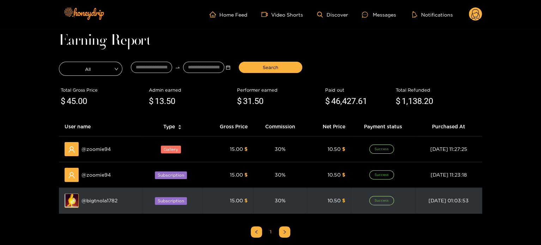 Image resolution: width=541 pixels, height=245 pixels. I want to click on div: Total Refunded, so click(438, 90).